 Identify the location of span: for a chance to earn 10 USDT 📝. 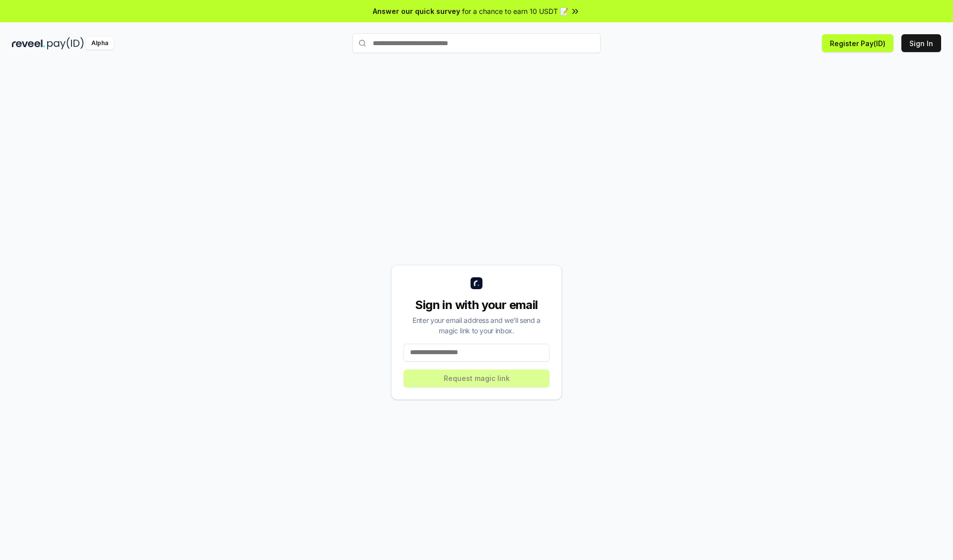
(515, 11).